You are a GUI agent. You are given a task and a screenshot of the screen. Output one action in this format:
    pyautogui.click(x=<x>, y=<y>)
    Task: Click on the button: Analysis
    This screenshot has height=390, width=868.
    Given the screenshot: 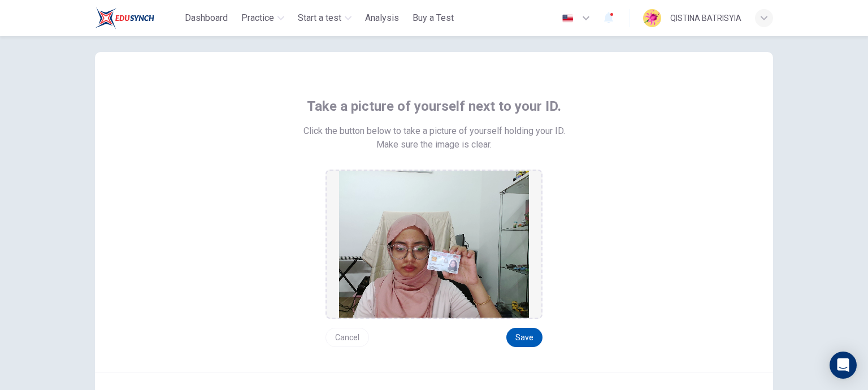 What is the action you would take?
    pyautogui.click(x=382, y=18)
    